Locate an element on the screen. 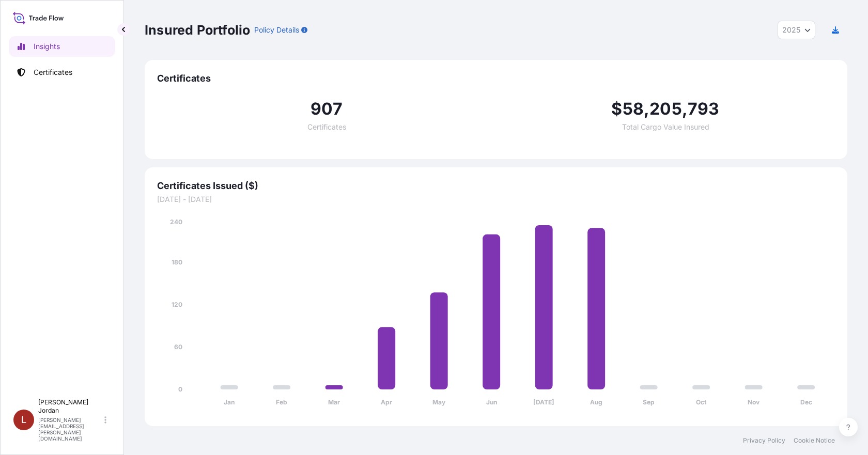  tspan: 120 is located at coordinates (177, 305).